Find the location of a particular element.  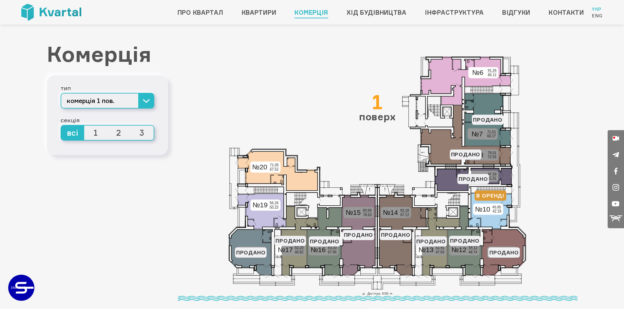

text: ЗАБУДОВНИК is located at coordinates (22, 288).